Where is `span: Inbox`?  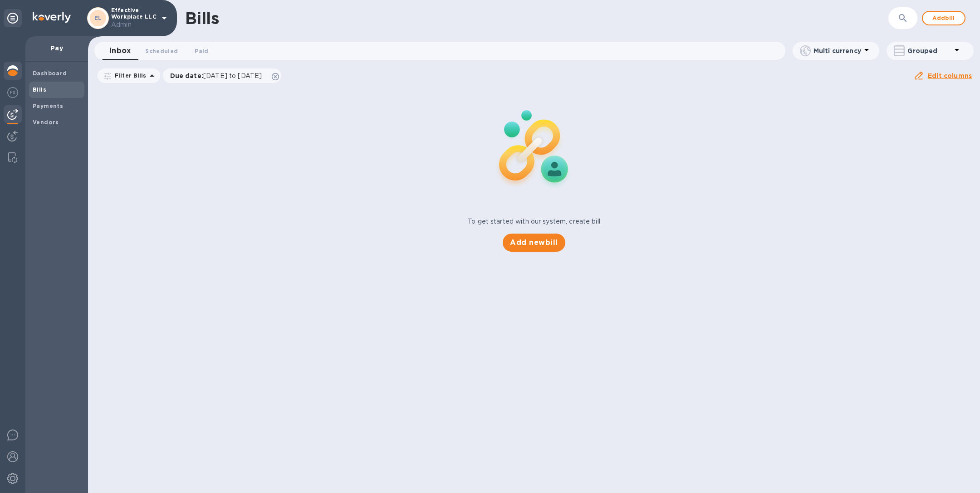 span: Inbox is located at coordinates (120, 51).